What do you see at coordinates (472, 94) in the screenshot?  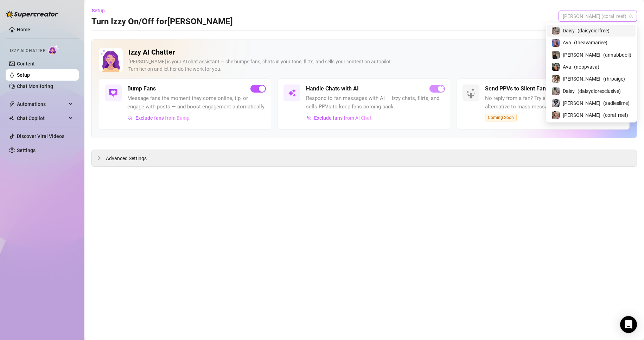 I see `img: silent-fans-ppv-o-N6Mmdf.svg` at bounding box center [472, 94].